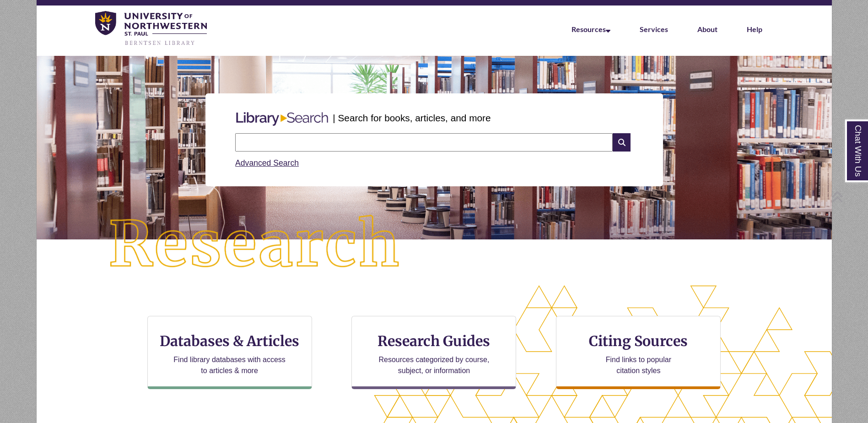  Describe the element at coordinates (755, 29) in the screenshot. I see `a: Help` at that location.